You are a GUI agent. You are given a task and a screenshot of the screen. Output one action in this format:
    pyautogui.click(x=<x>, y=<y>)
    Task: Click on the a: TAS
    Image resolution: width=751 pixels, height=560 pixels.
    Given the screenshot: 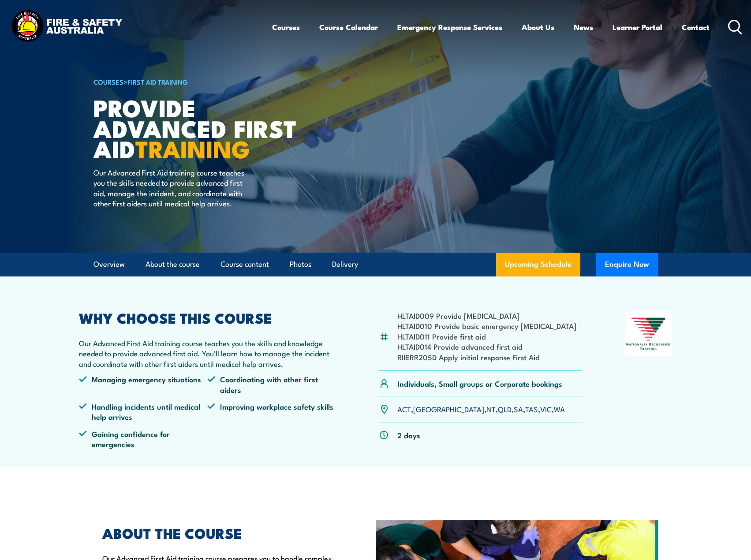 What is the action you would take?
    pyautogui.click(x=532, y=409)
    